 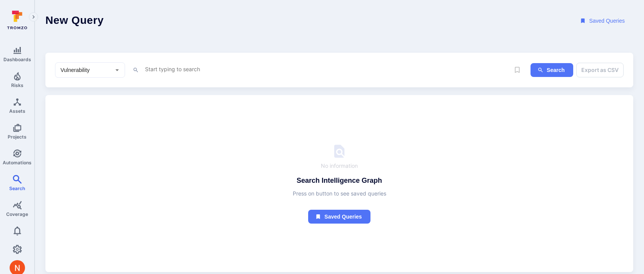 What do you see at coordinates (339, 166) in the screenshot?
I see `span: No information` at bounding box center [339, 166].